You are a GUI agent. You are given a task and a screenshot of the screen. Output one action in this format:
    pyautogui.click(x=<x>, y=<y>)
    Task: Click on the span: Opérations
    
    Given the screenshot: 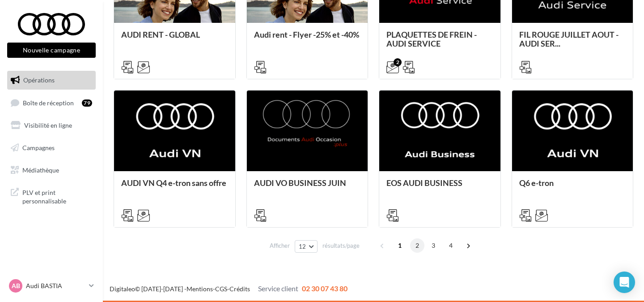 What is the action you would take?
    pyautogui.click(x=39, y=80)
    